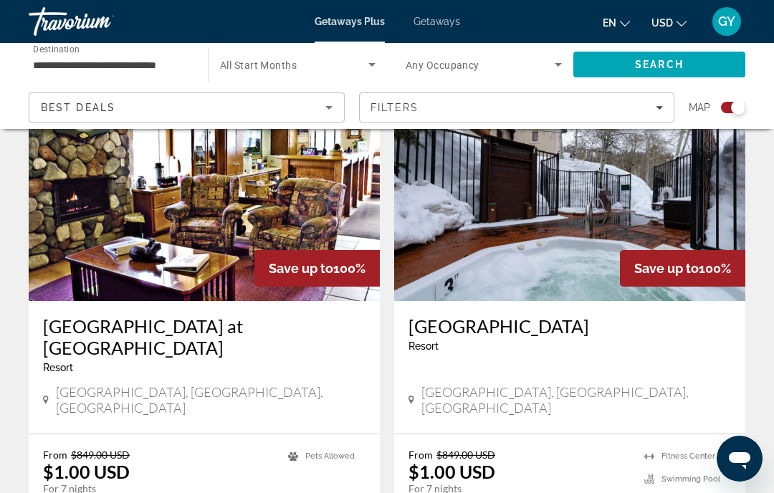 The height and width of the screenshot is (493, 774). Describe the element at coordinates (662, 23) in the screenshot. I see `span: USD` at that location.